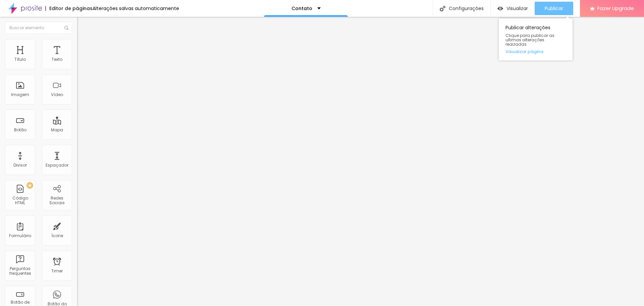 The image size is (644, 306). What do you see at coordinates (20, 271) in the screenshot?
I see `div: Perguntas frequentes` at bounding box center [20, 271].